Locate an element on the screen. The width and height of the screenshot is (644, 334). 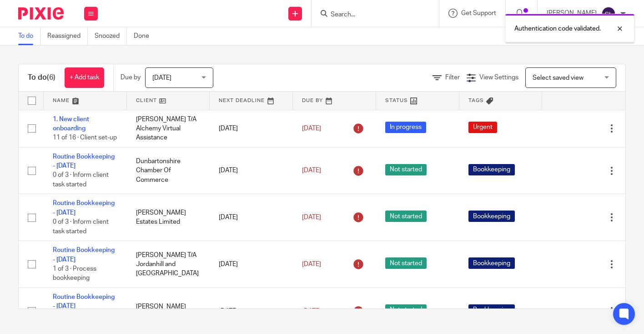
td: Dunbartonshire Chamber Of Commerce is located at coordinates (168, 170).